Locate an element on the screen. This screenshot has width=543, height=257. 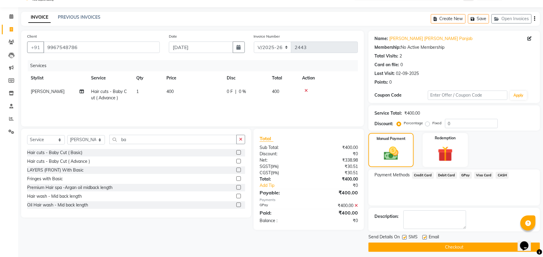
div: Hair wash - Mid back length is located at coordinates (54, 196).